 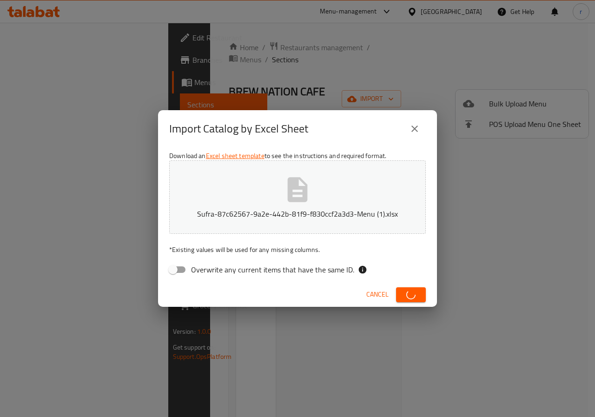 I want to click on div: Download an to see the instructions and required format., so click(x=298, y=215).